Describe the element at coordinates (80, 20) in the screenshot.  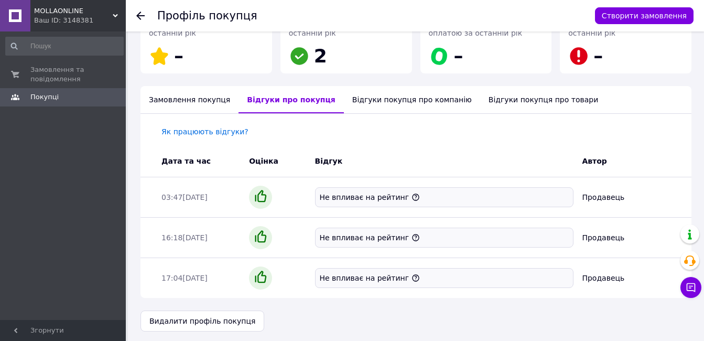
I see `div: Ваш ID: 3148381` at that location.